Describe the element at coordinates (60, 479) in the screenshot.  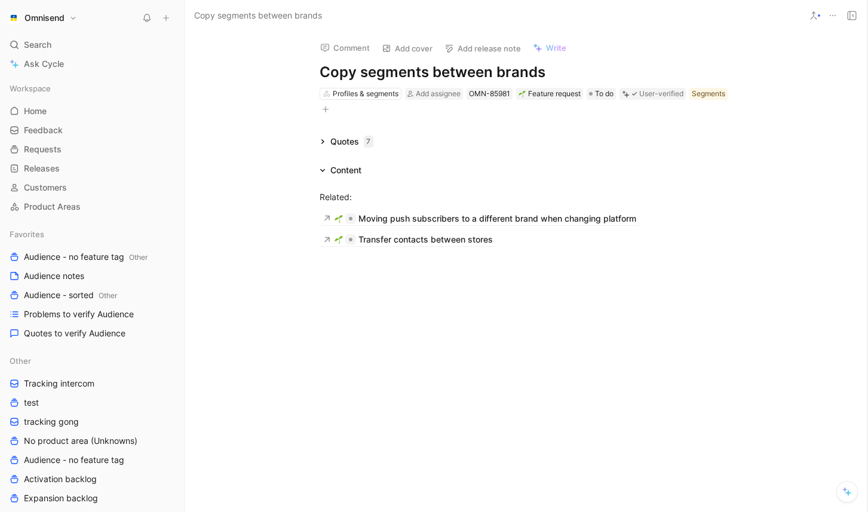
I see `span: Activation backlog` at that location.